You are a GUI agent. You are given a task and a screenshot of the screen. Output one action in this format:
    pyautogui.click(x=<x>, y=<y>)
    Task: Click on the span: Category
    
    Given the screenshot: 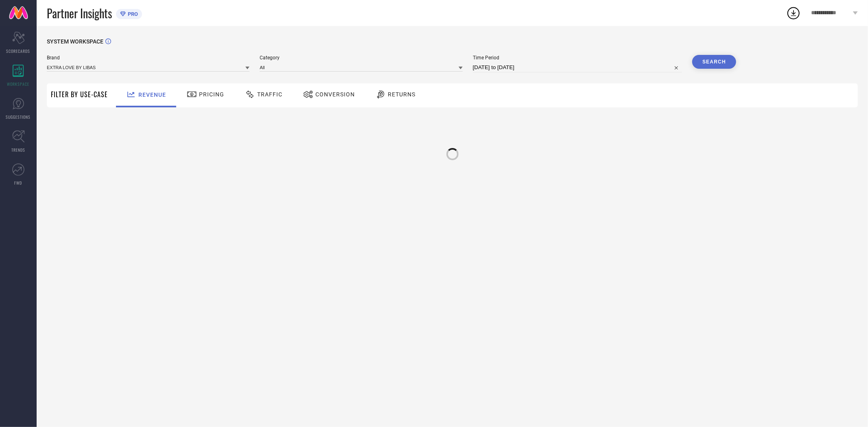 What is the action you would take?
    pyautogui.click(x=361, y=58)
    